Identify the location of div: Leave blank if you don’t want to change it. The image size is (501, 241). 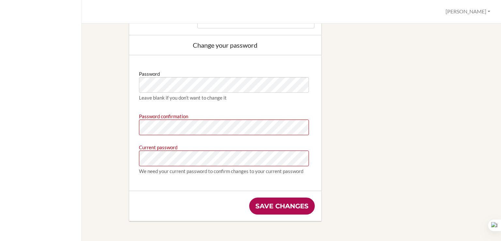
(225, 98).